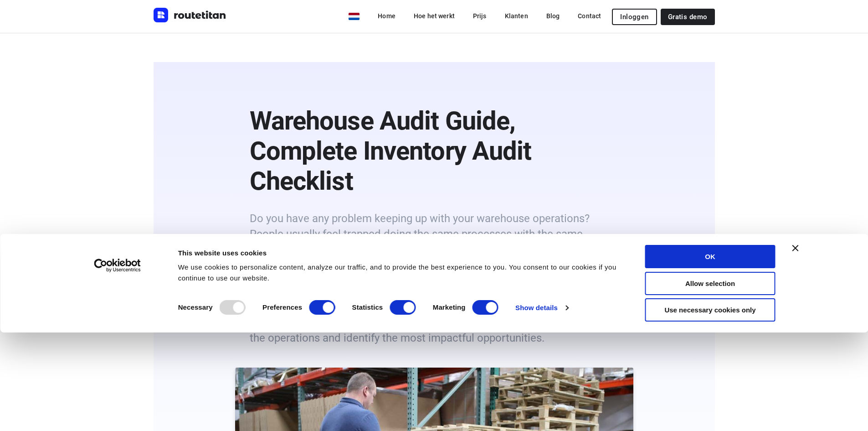 The image size is (868, 431). What do you see at coordinates (688, 17) in the screenshot?
I see `span: Gratis demo` at bounding box center [688, 17].